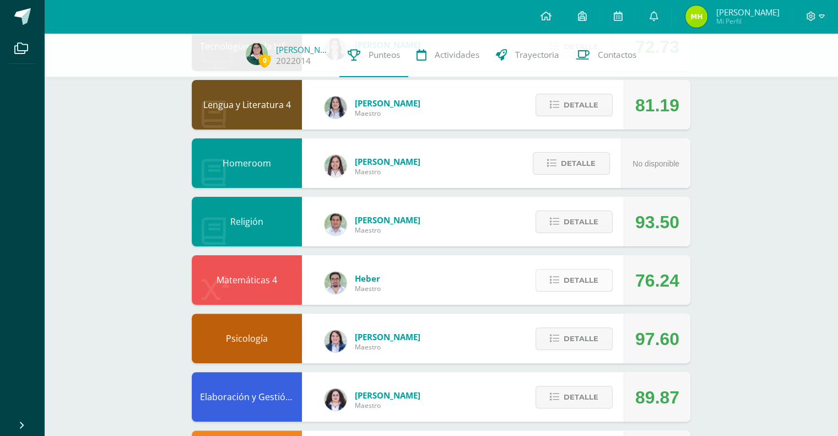 The image size is (838, 436). I want to click on div: 76.24, so click(657, 280).